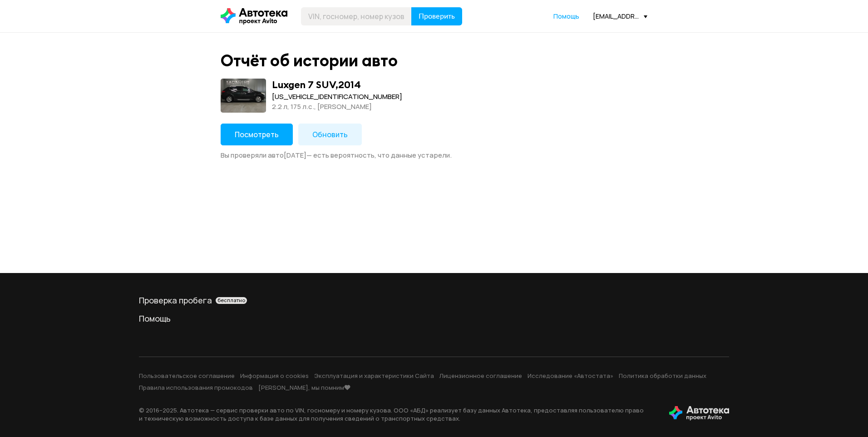 The width and height of the screenshot is (868, 437). Describe the element at coordinates (195, 388) in the screenshot. I see `p: Правила использования промокодов` at that location.